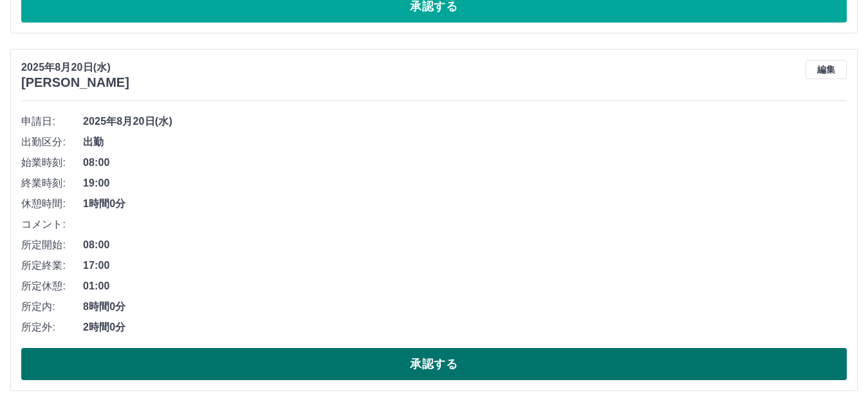  I want to click on span: 19:00, so click(465, 183).